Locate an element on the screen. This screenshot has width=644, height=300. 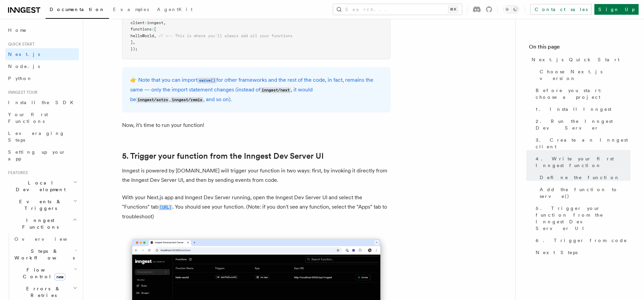
a: Next.js is located at coordinates (42, 54).